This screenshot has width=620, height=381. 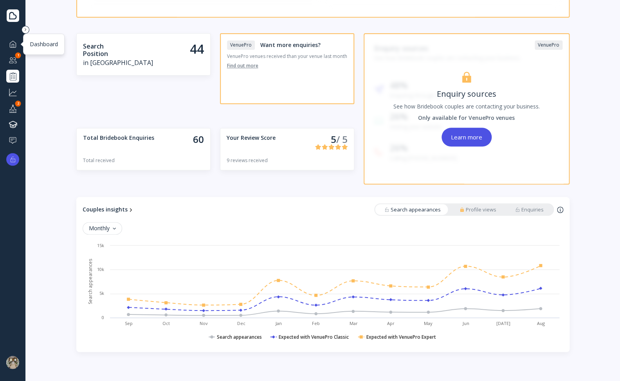 I want to click on div: Learn more, so click(x=466, y=137).